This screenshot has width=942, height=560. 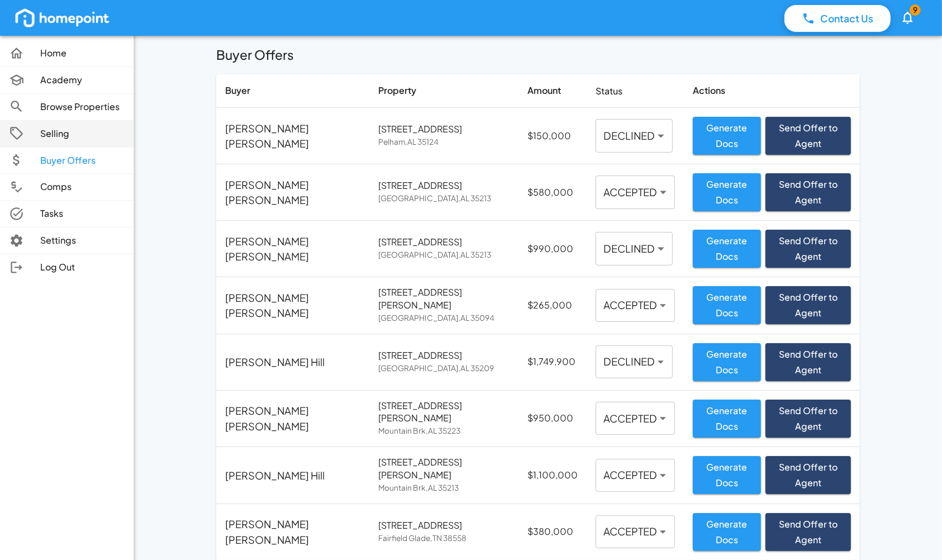 I want to click on p: Selling, so click(x=82, y=134).